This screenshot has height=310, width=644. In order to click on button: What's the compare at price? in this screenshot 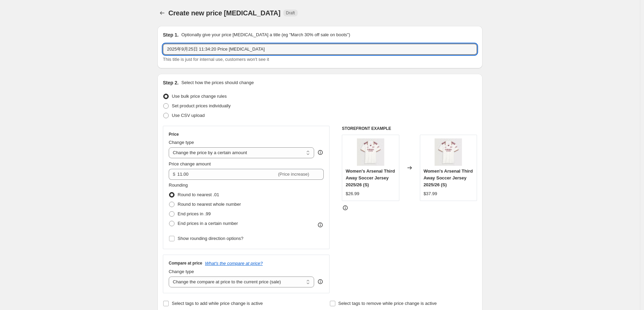, I will do `click(234, 263)`.